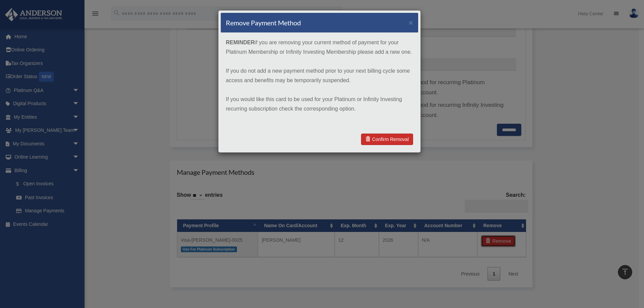  Describe the element at coordinates (387, 139) in the screenshot. I see `a: Confirm Removal` at that location.